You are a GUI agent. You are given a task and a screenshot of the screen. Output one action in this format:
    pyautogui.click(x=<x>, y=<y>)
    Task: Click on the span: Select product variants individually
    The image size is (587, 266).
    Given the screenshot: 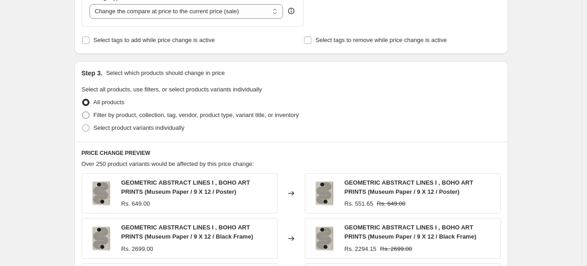 What is the action you would take?
    pyautogui.click(x=139, y=127)
    